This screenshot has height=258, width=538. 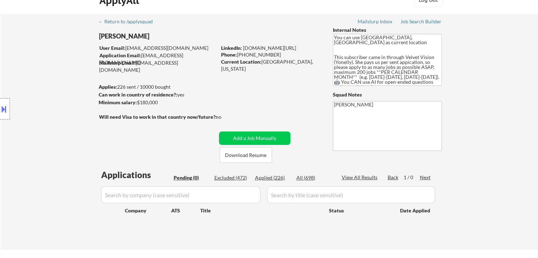 What do you see at coordinates (387, 30) in the screenshot?
I see `div: Internal Notes` at bounding box center [387, 30].